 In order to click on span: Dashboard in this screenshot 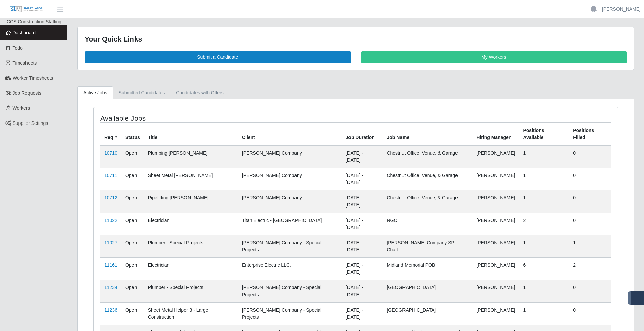, I will do `click(24, 33)`.